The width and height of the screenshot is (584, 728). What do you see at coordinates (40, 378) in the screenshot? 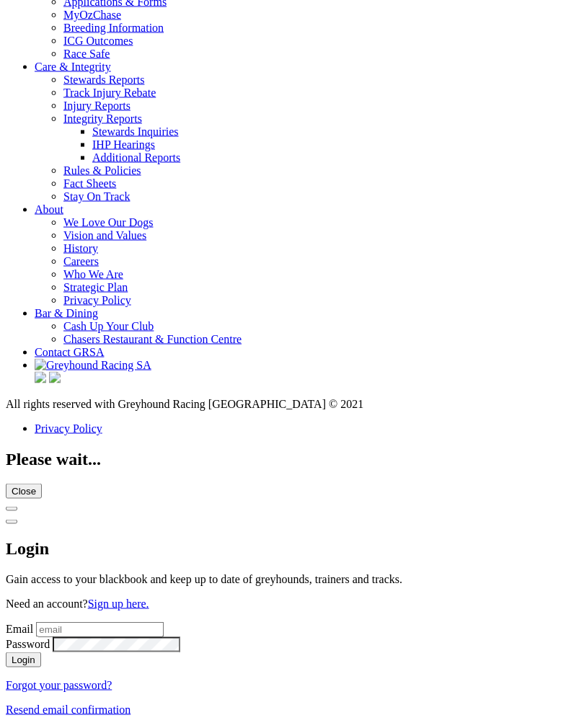
I see `img: facebook.svg` at bounding box center [40, 378].